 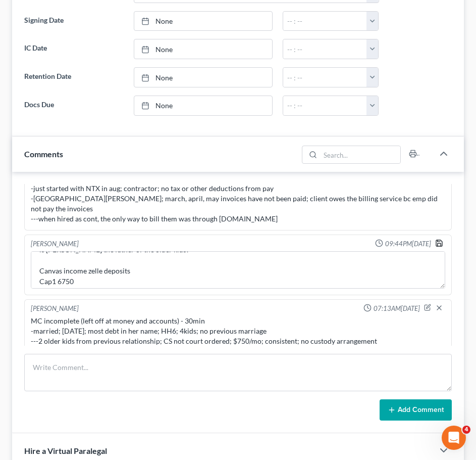 I want to click on label: Retention Date, so click(x=74, y=77).